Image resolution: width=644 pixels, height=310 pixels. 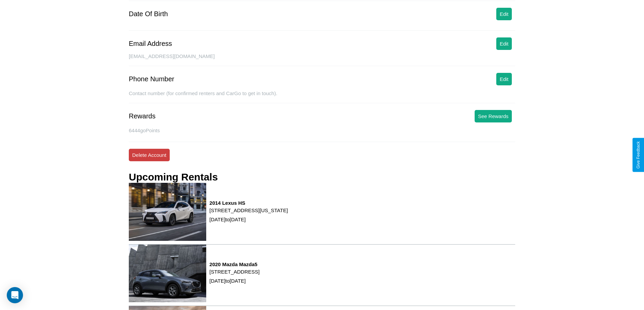 I want to click on div: Open Intercom Messenger, so click(x=15, y=295).